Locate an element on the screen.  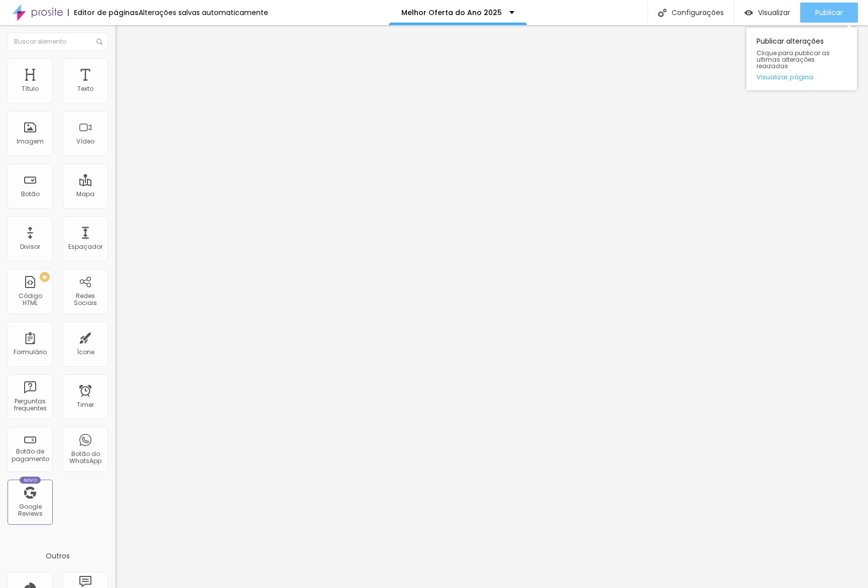
div: Imagem is located at coordinates (30, 141).